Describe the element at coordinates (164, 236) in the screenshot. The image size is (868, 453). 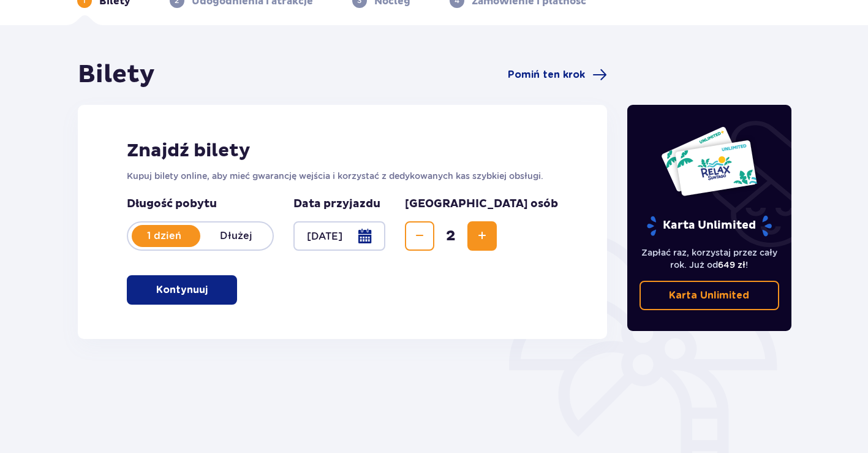
I see `p: 1 dzień` at that location.